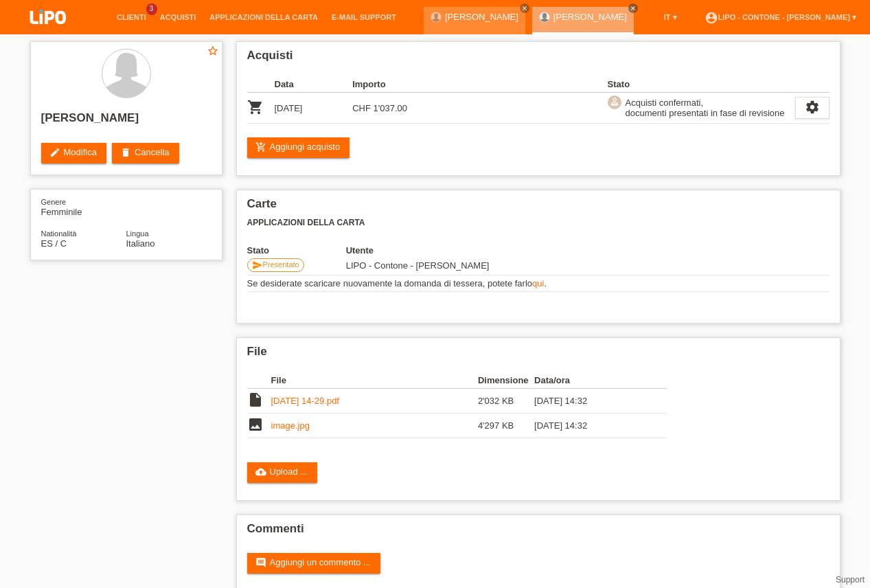 This screenshot has width=870, height=588. Describe the element at coordinates (538, 223) in the screenshot. I see `h3: Applicazioni della carta` at that location.